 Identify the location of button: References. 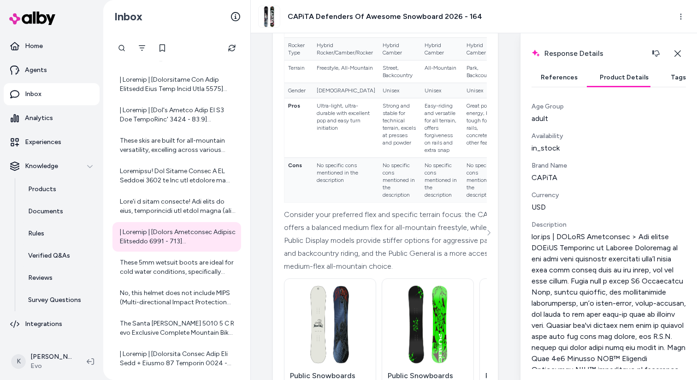
(559, 77).